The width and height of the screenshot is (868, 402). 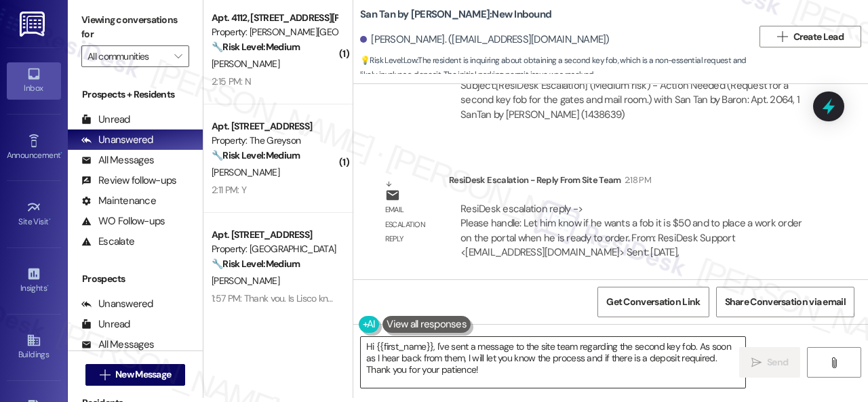 I want to click on div: 2:11 PM: Y, so click(x=229, y=190).